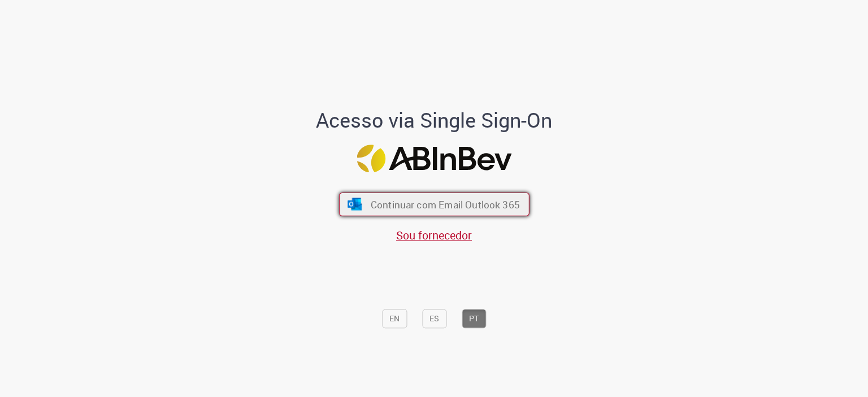 The image size is (868, 397). I want to click on a: Sou fornecedor, so click(434, 235).